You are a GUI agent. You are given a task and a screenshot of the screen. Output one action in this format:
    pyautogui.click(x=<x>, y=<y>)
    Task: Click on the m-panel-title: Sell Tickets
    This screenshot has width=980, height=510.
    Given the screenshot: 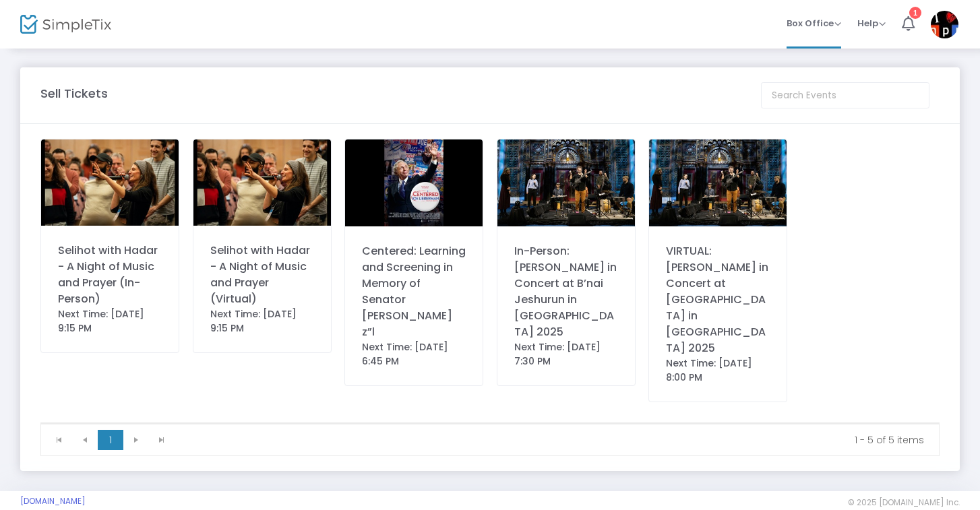 What is the action you would take?
    pyautogui.click(x=74, y=93)
    